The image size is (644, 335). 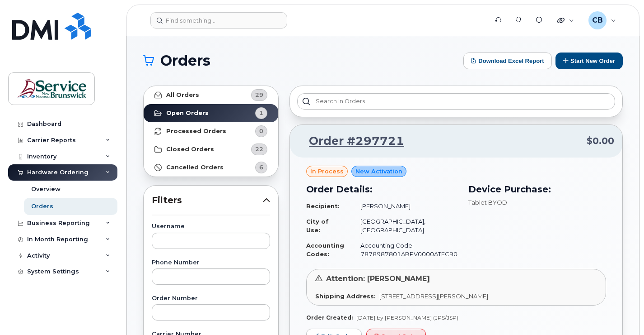 What do you see at coordinates (211, 168) in the screenshot?
I see `a: Cancelled Orders6` at bounding box center [211, 168].